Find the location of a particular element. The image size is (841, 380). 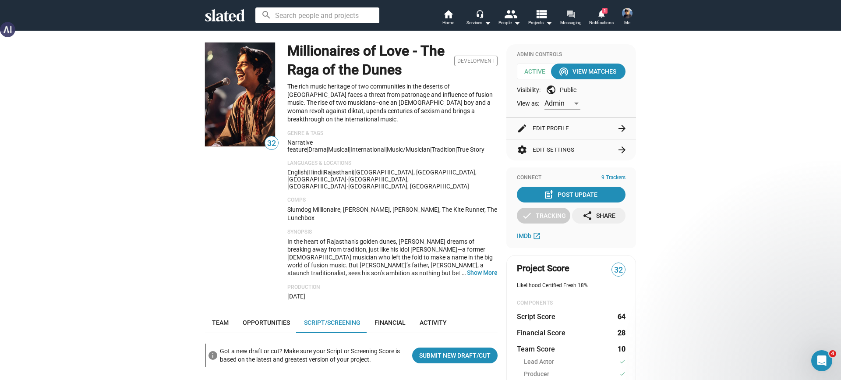

a: Home is located at coordinates (448, 18).